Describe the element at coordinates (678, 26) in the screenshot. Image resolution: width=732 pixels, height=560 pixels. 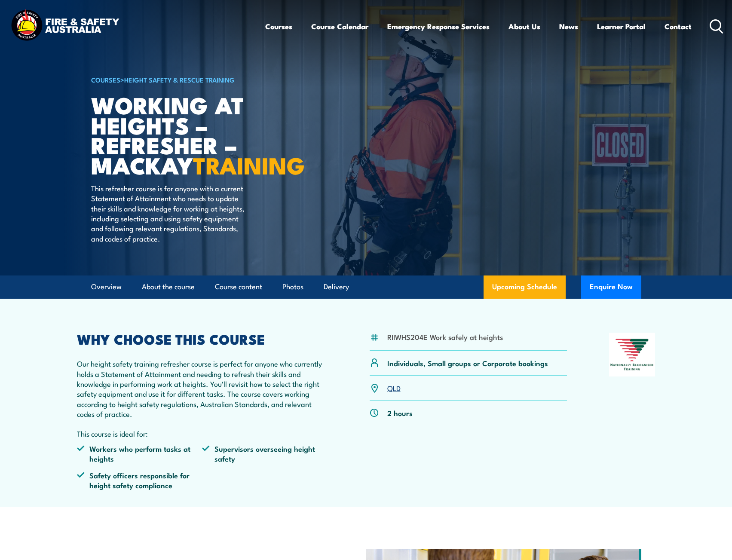
I see `a: Contact` at that location.